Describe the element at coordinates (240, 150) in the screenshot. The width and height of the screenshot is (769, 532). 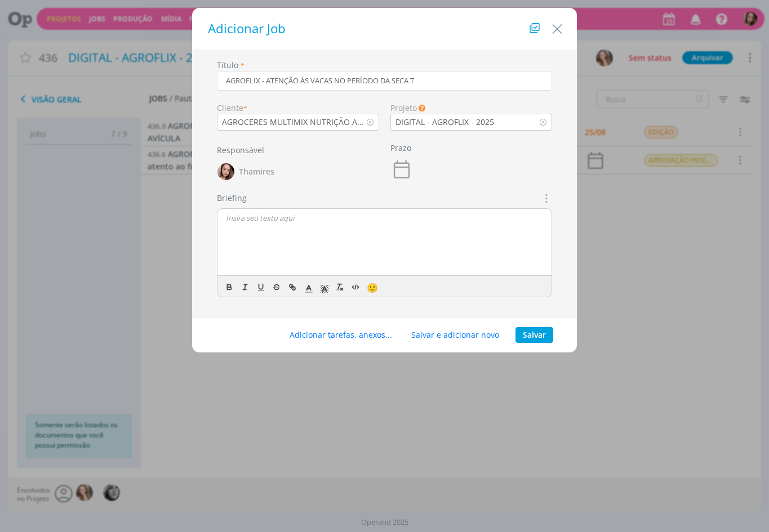
I see `label: Responsável` at that location.